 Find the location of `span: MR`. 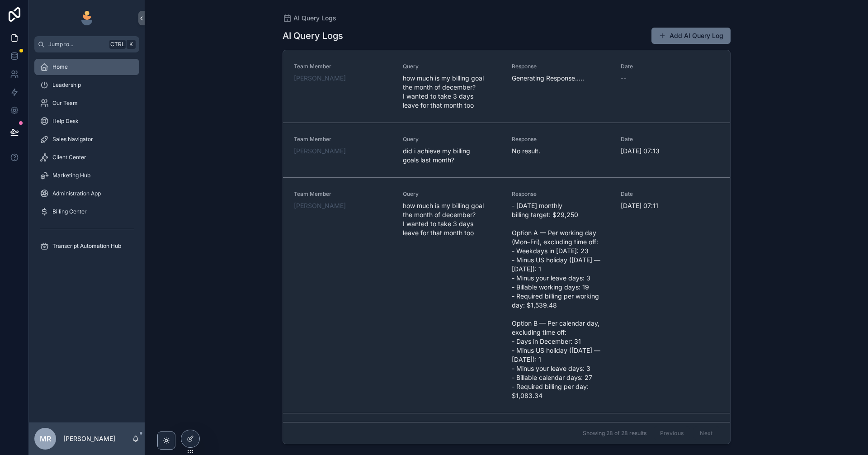

span: MR is located at coordinates (45, 439).